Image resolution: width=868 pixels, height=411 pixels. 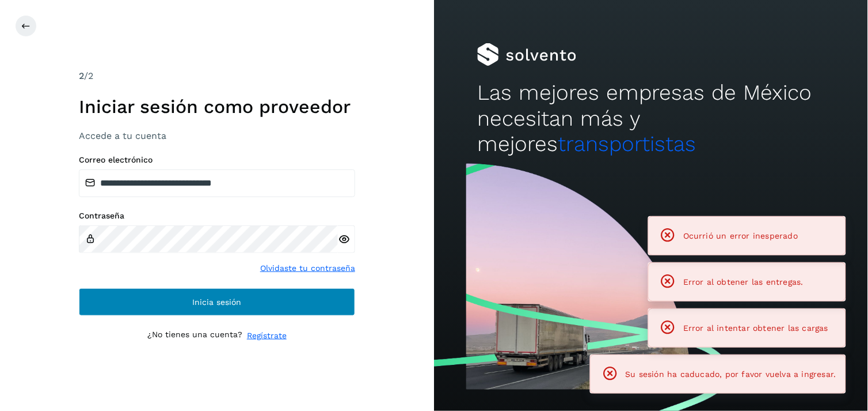 What do you see at coordinates (267, 336) in the screenshot?
I see `a: Regístrate` at bounding box center [267, 336].